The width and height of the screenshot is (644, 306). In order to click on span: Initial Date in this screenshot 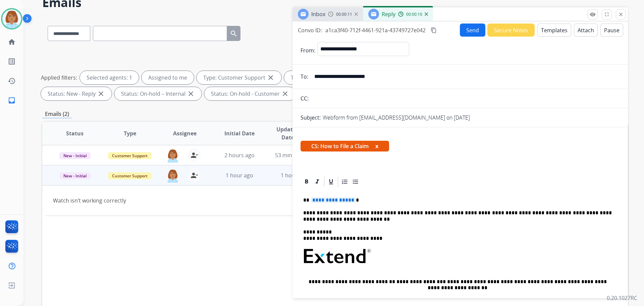, I will do `click(239, 133)`.